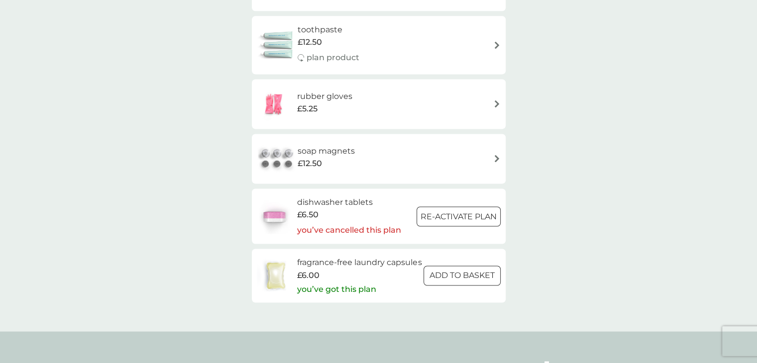 The image size is (757, 363). What do you see at coordinates (307, 109) in the screenshot?
I see `span: £5.25` at bounding box center [307, 109].